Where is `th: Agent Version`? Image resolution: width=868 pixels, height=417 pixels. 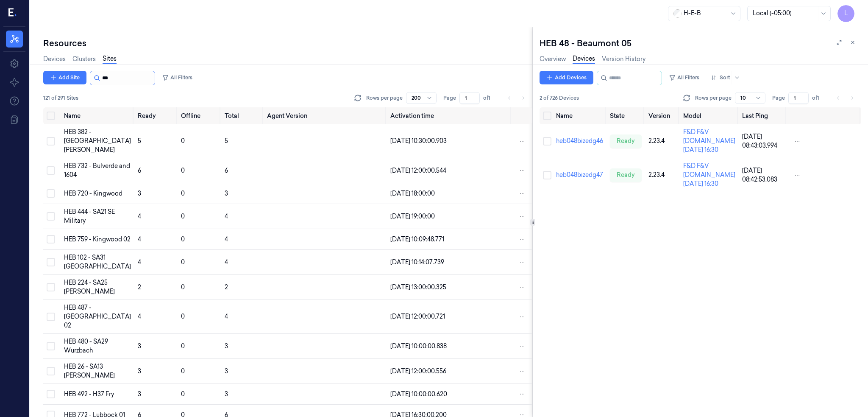
th: Agent Version is located at coordinates (325, 116).